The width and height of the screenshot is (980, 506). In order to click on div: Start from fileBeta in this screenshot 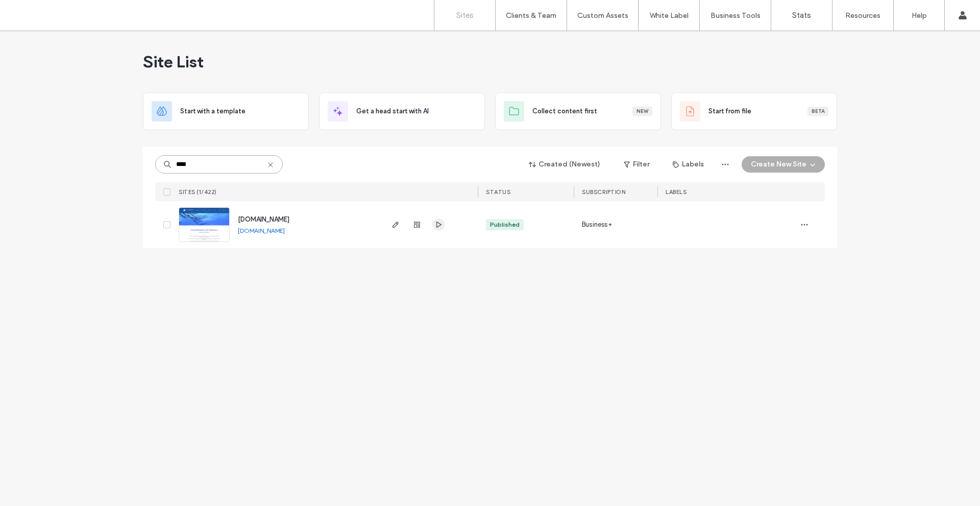, I will do `click(754, 111)`.